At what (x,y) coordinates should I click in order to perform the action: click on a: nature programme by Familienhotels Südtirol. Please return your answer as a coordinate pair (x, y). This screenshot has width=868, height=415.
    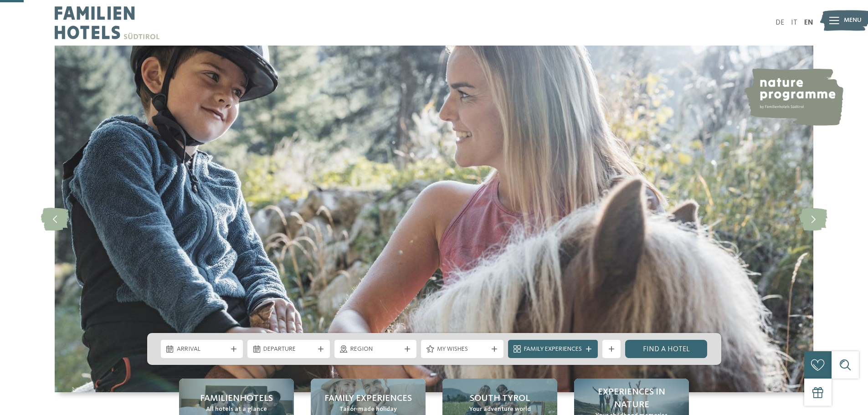
    Looking at the image, I should click on (793, 97).